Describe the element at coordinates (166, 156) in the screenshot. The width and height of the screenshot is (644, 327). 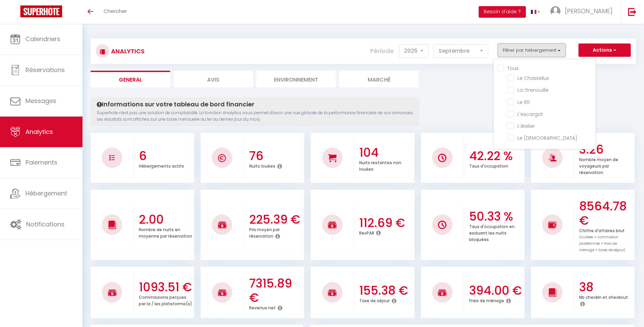
I see `h3: 6` at that location.